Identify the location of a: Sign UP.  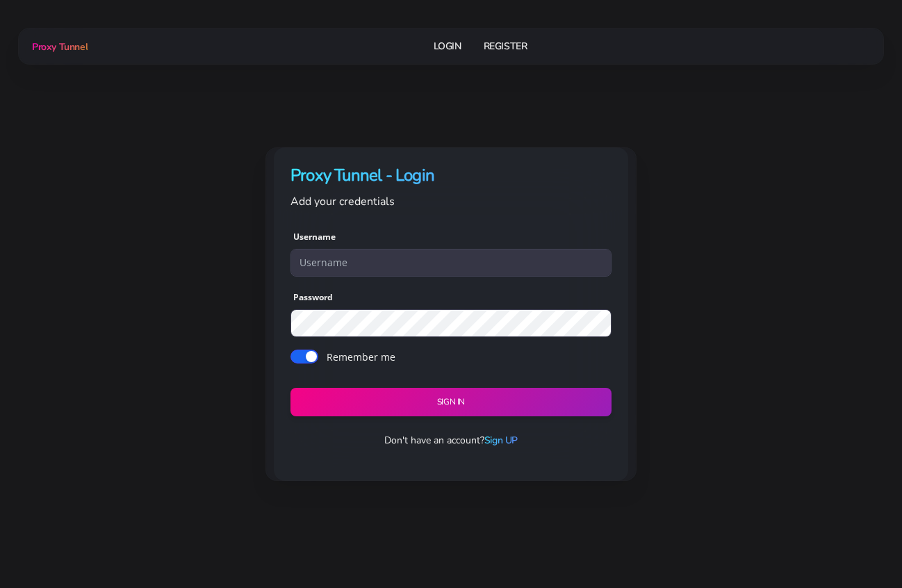
(501, 440).